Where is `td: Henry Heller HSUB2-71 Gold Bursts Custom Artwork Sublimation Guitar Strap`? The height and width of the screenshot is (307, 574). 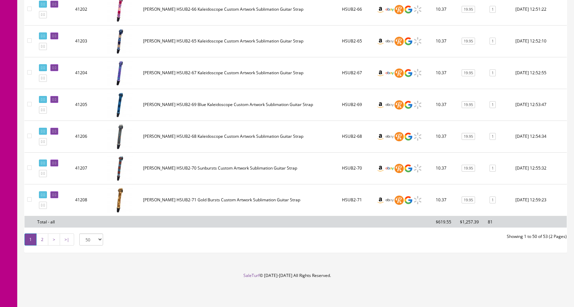 td: Henry Heller HSUB2-71 Gold Bursts Custom Artwork Sublimation Guitar Strap is located at coordinates (240, 200).